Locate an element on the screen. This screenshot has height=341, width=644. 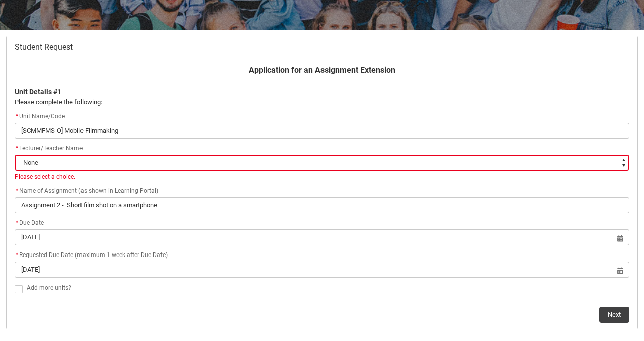
button: Next is located at coordinates (614, 315).